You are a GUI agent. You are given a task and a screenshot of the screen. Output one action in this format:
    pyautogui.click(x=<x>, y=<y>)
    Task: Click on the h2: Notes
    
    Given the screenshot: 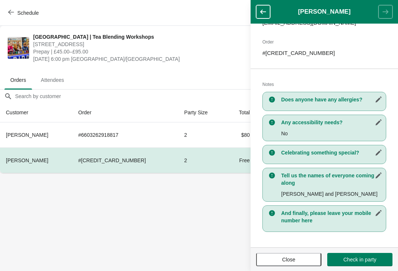 What is the action you would take?
    pyautogui.click(x=325, y=84)
    